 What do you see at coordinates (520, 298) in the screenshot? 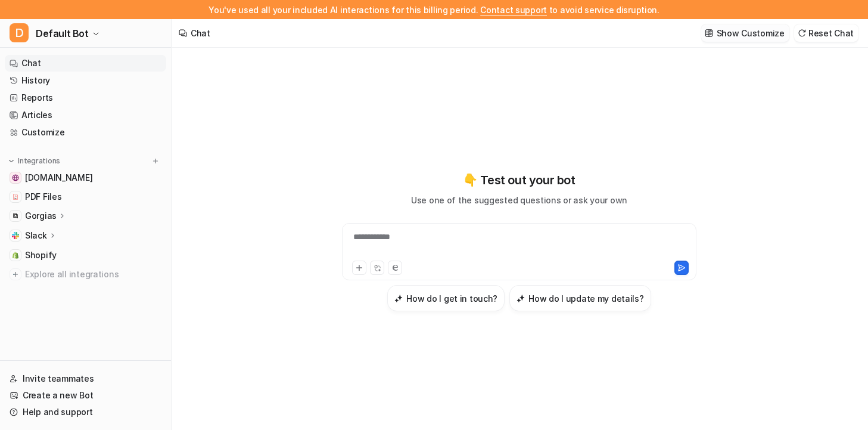
I see `img: How do I update my details?` at bounding box center [520, 298].